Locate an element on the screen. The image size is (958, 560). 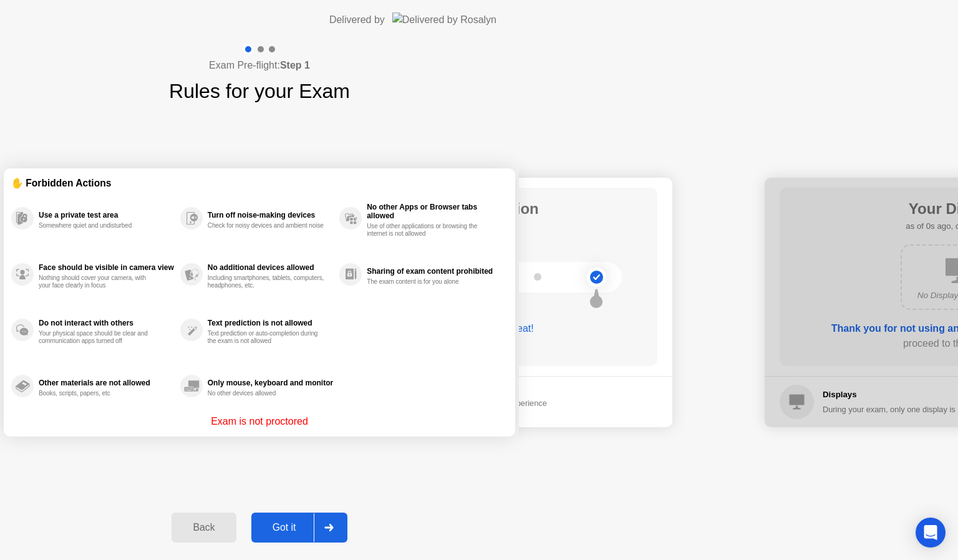
div: ✋ Forbidden Actions is located at coordinates (260, 183).